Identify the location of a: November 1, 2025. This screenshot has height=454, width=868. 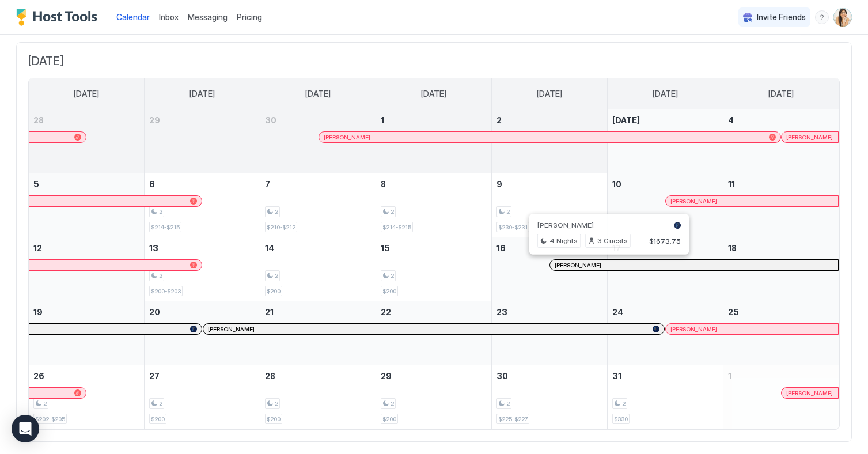
(781, 376).